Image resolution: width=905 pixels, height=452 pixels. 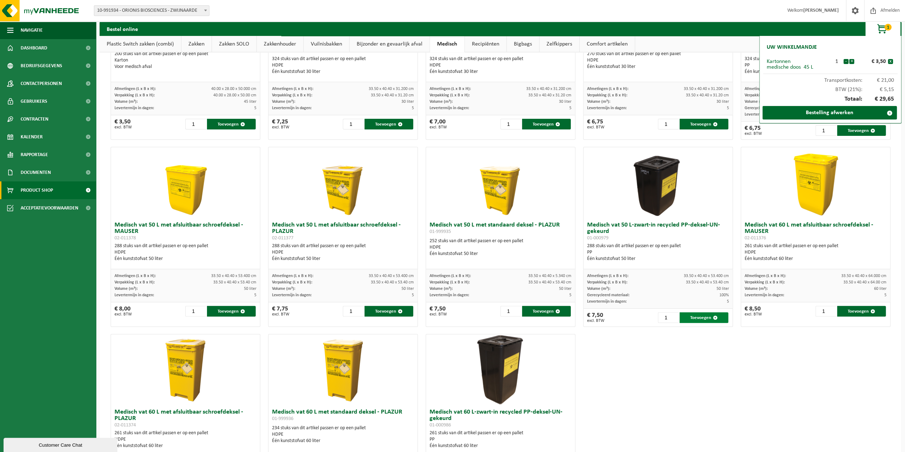 I want to click on img: 01-999935, so click(x=501, y=183).